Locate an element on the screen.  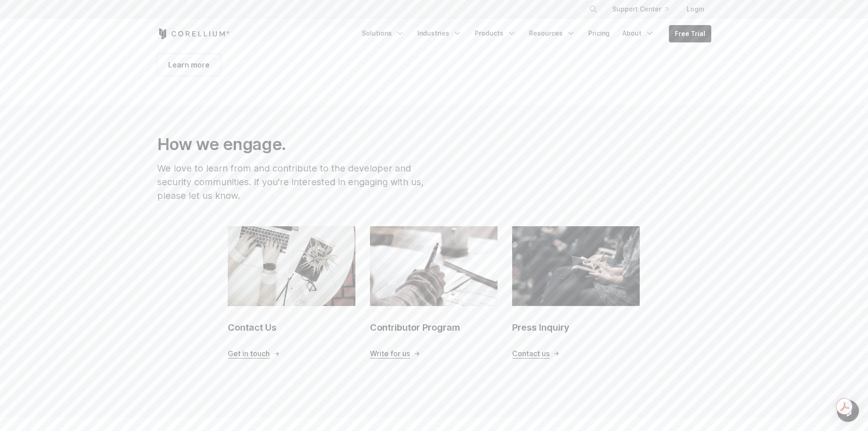
a: Press Inquiry Press Inquiry Contact us is located at coordinates (576, 292).